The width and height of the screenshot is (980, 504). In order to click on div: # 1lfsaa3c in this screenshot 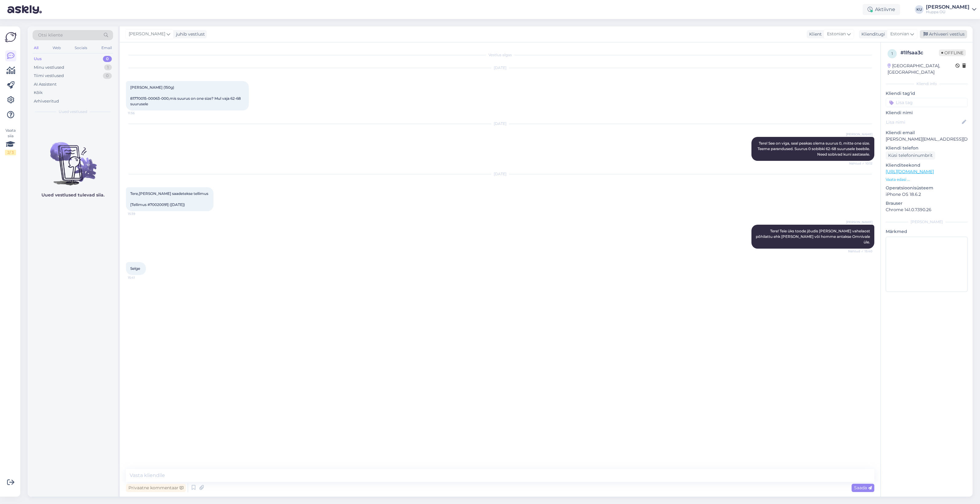, I will do `click(919, 53)`.